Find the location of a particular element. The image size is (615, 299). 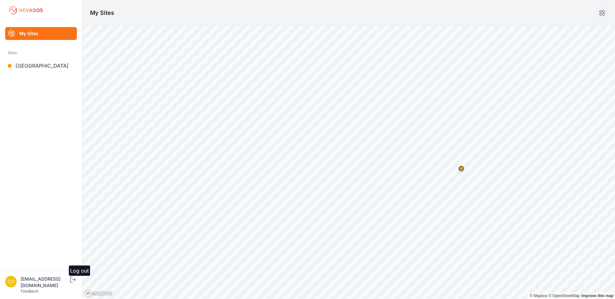

a: Mapbox logo is located at coordinates (98, 293).